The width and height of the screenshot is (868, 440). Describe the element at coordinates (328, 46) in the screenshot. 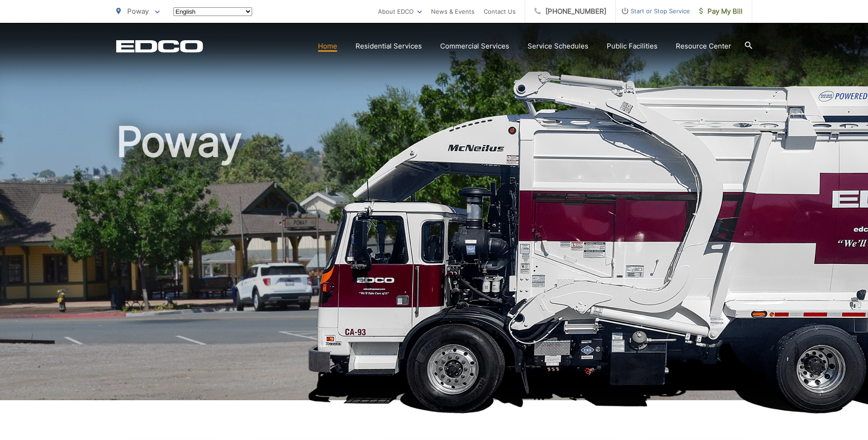

I see `a: Home` at that location.